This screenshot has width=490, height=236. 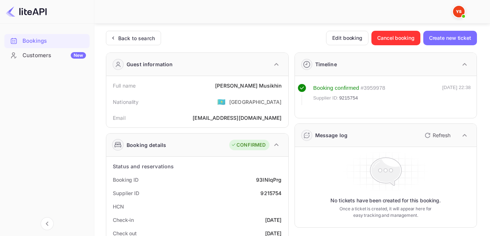 I want to click on div: Customers, so click(x=54, y=55).